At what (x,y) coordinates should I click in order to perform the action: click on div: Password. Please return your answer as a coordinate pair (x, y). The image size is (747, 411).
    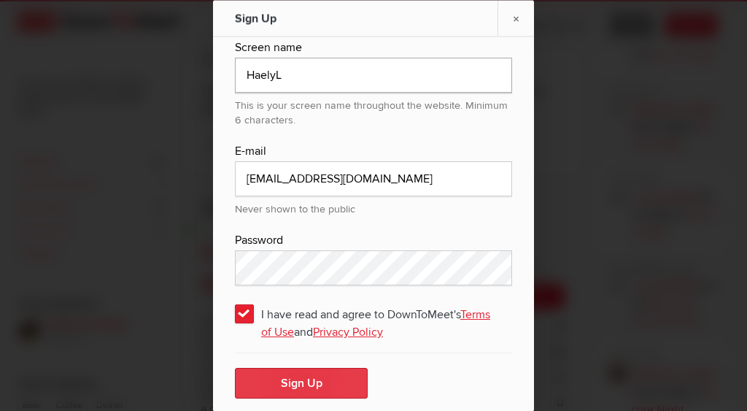
    Looking at the image, I should click on (374, 241).